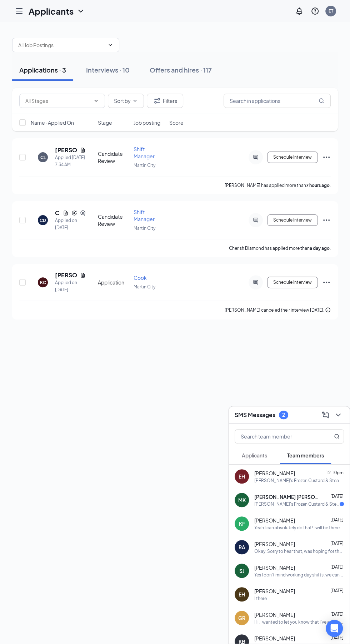  I want to click on div: Offers and hires · 117, so click(181, 70).